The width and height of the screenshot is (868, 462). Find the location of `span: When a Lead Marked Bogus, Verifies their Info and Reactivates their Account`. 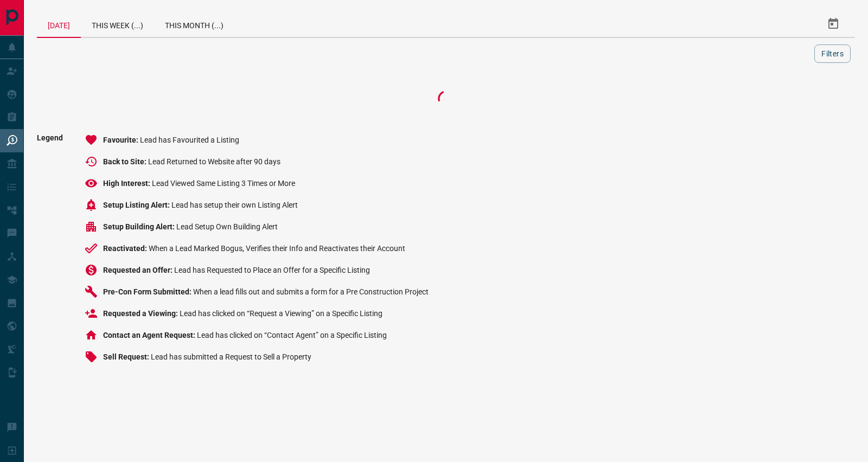

span: When a Lead Marked Bogus, Verifies their Info and Reactivates their Account is located at coordinates (277, 249).